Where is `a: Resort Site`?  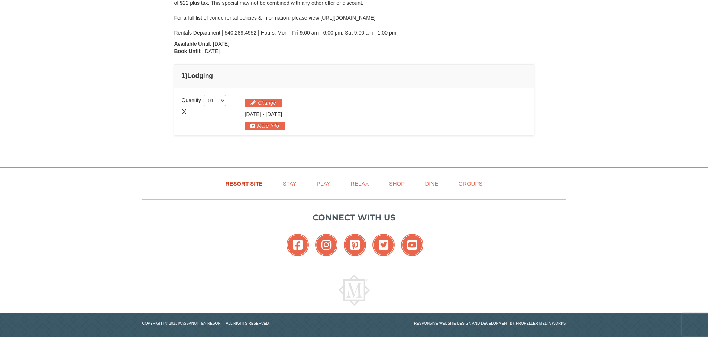 a: Resort Site is located at coordinates (244, 183).